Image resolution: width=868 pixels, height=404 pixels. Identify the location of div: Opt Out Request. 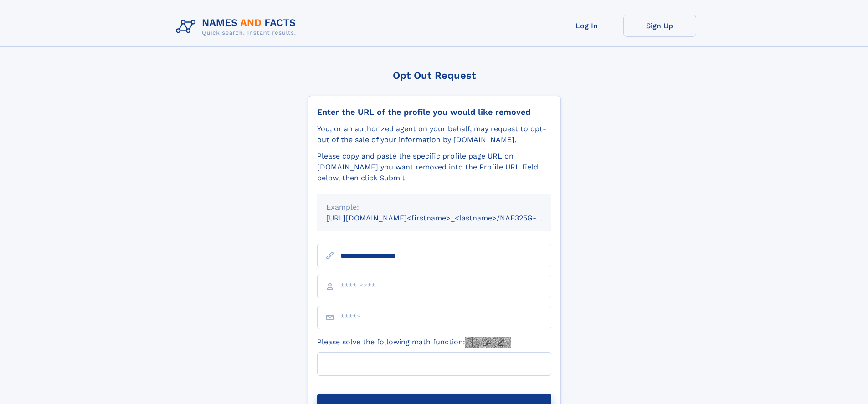
(434, 75).